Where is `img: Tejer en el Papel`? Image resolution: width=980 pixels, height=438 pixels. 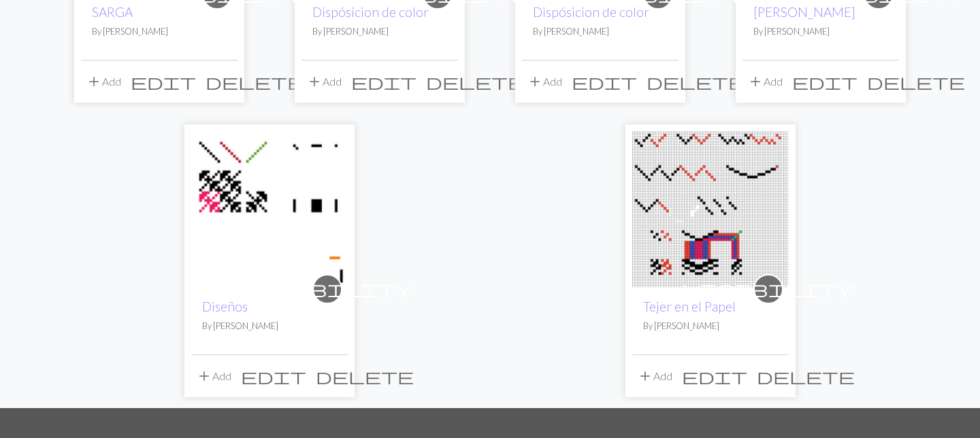 img: Tejer en el Papel is located at coordinates (711, 209).